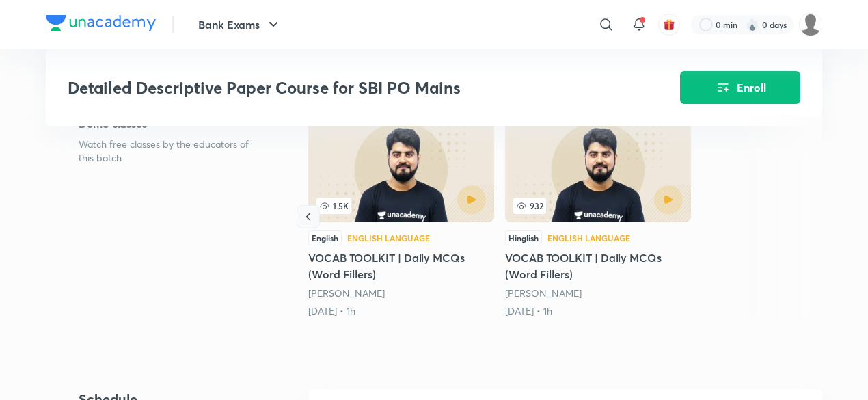 This screenshot has height=400, width=868. I want to click on img: manu Kumar, so click(811, 25).